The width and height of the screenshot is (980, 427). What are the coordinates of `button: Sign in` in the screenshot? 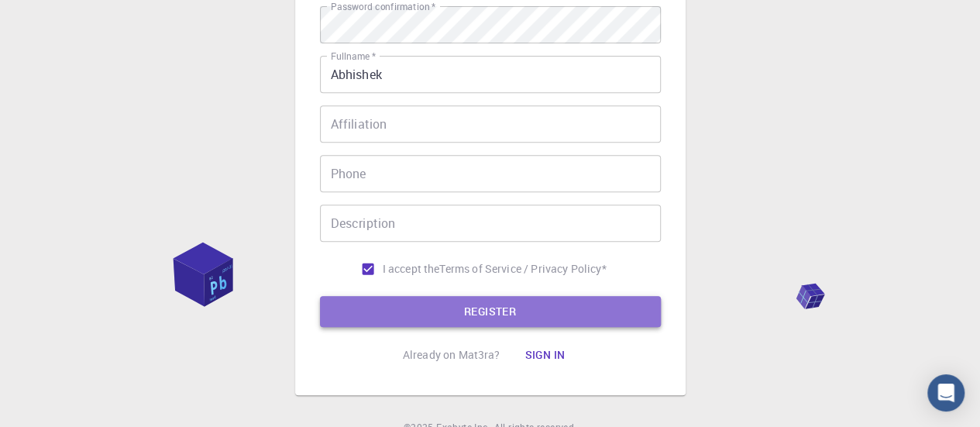 It's located at (545, 355).